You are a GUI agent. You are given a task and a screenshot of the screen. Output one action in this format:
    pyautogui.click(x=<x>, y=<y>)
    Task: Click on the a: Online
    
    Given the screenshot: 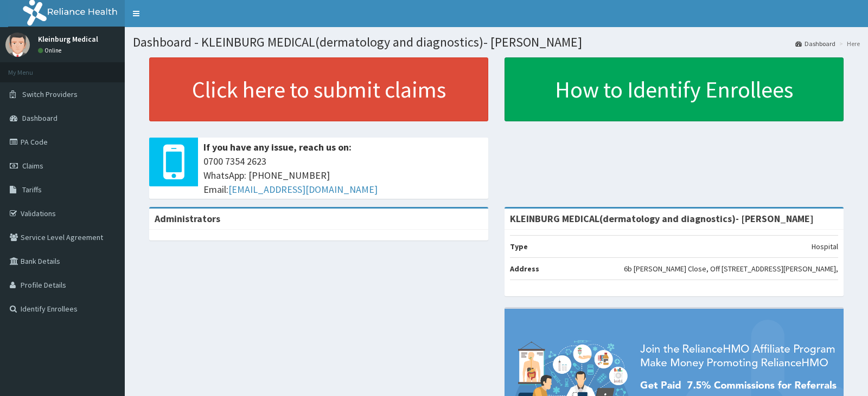 What is the action you would take?
    pyautogui.click(x=51, y=50)
    